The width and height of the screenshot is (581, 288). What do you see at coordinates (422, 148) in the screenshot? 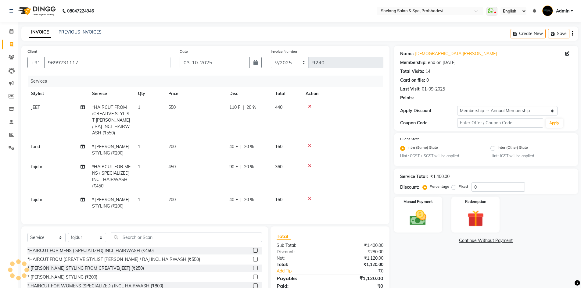
I see `label: Intra (Same) State` at bounding box center [422, 148].